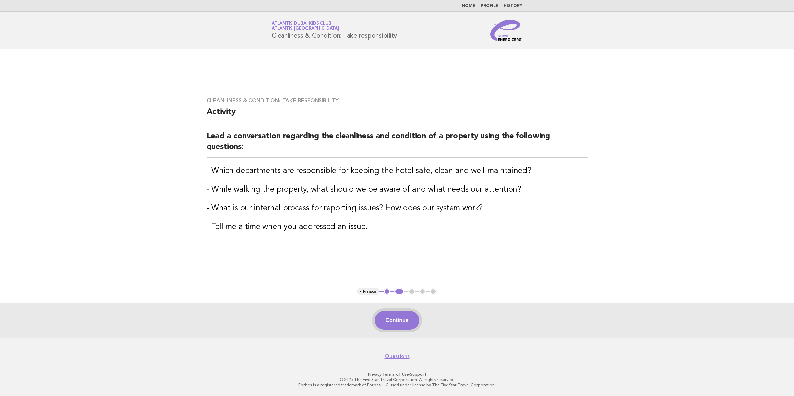 The width and height of the screenshot is (794, 396). What do you see at coordinates (396, 375) in the screenshot?
I see `a: Terms of Use` at bounding box center [396, 375].